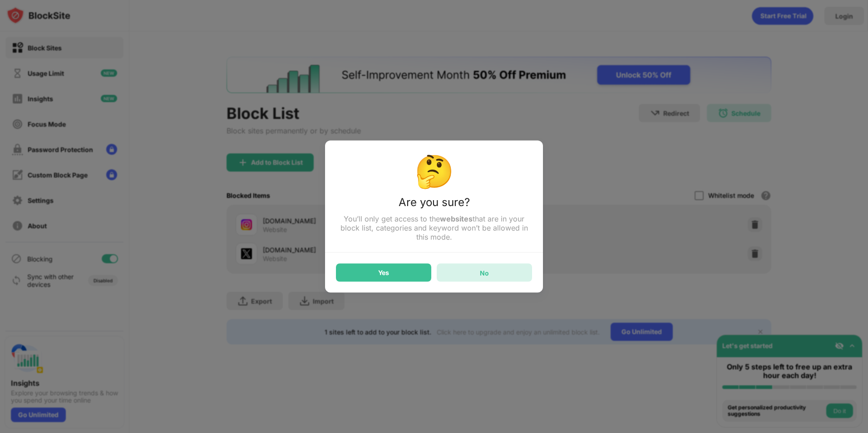 Image resolution: width=868 pixels, height=433 pixels. Describe the element at coordinates (484, 272) in the screenshot. I see `div: No` at that location.